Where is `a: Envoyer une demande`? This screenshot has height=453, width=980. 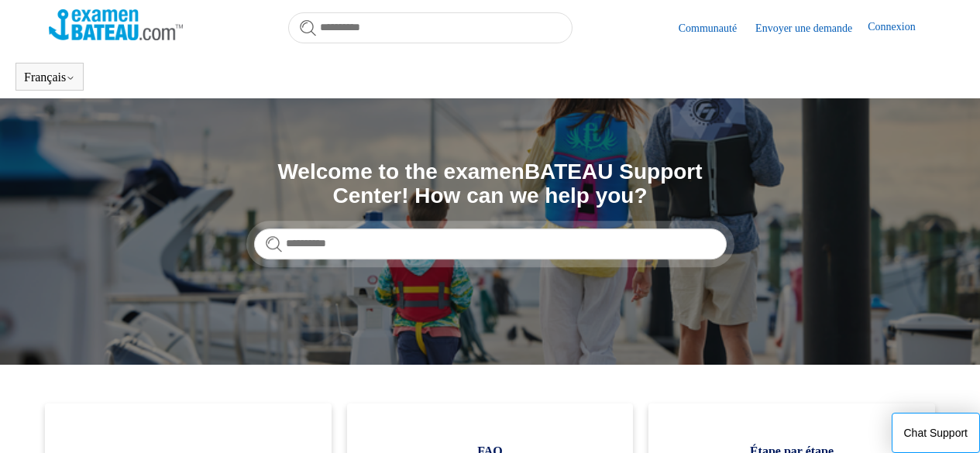
a: Envoyer une demande is located at coordinates (812, 28).